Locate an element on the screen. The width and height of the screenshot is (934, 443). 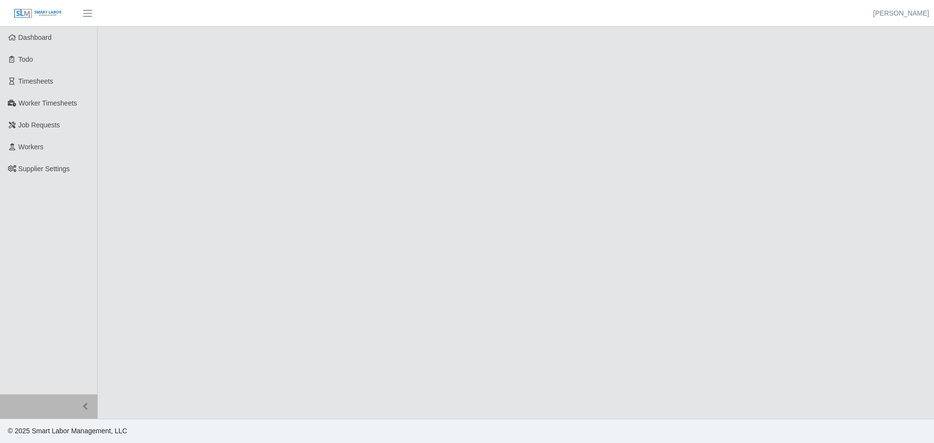
span: Todo is located at coordinates (26, 59).